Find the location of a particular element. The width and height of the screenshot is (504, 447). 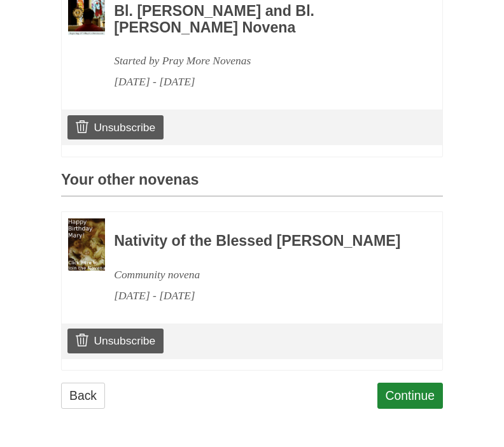

h3: Your other novenas is located at coordinates (252, 185).